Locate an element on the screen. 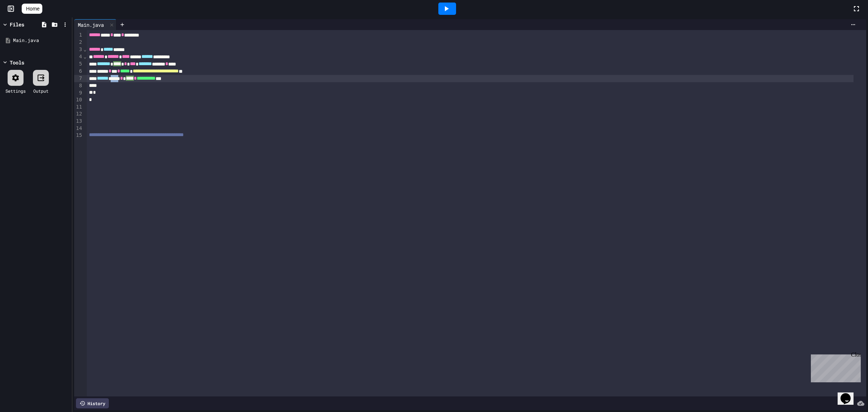  div: 4 is located at coordinates (79, 57).